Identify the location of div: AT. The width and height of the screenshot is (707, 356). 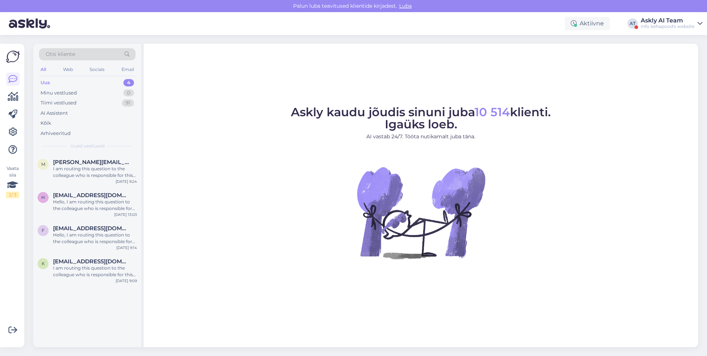
(632, 24).